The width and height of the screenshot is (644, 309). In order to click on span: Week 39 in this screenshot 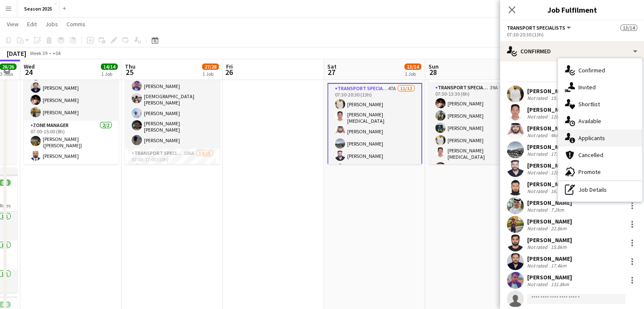, I will do `click(39, 53)`.